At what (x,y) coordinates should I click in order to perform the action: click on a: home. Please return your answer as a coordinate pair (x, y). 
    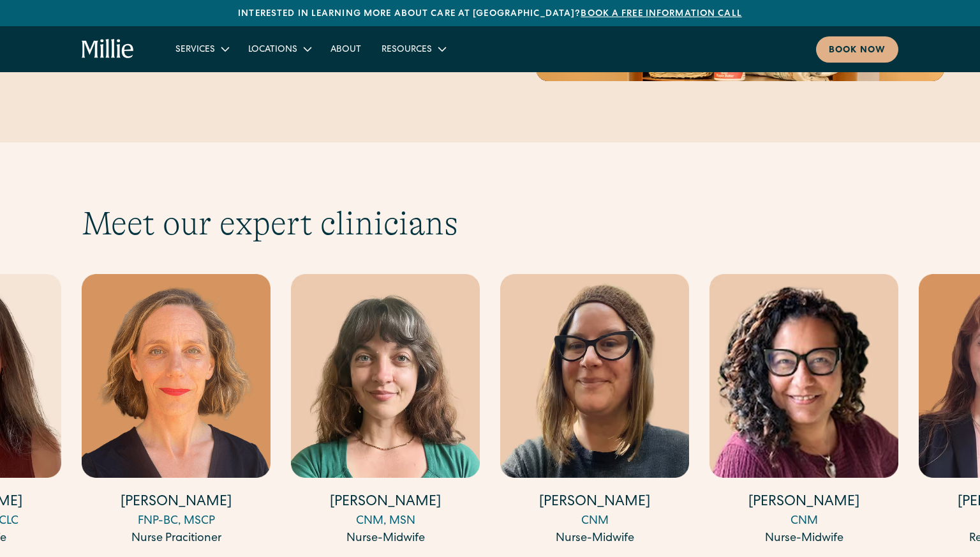
    Looking at the image, I should click on (108, 50).